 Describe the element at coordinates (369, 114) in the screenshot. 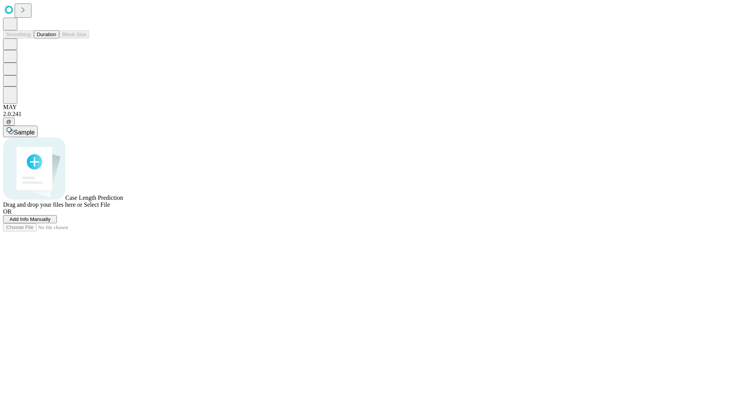

I see `div: 2.0.241` at that location.